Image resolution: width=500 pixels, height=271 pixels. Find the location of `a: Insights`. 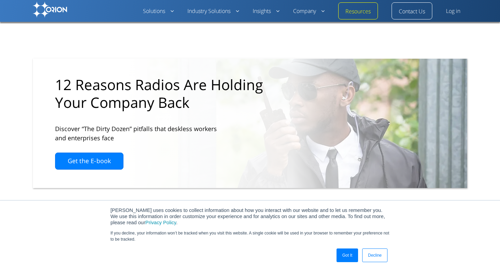

a: Insights is located at coordinates (266, 11).